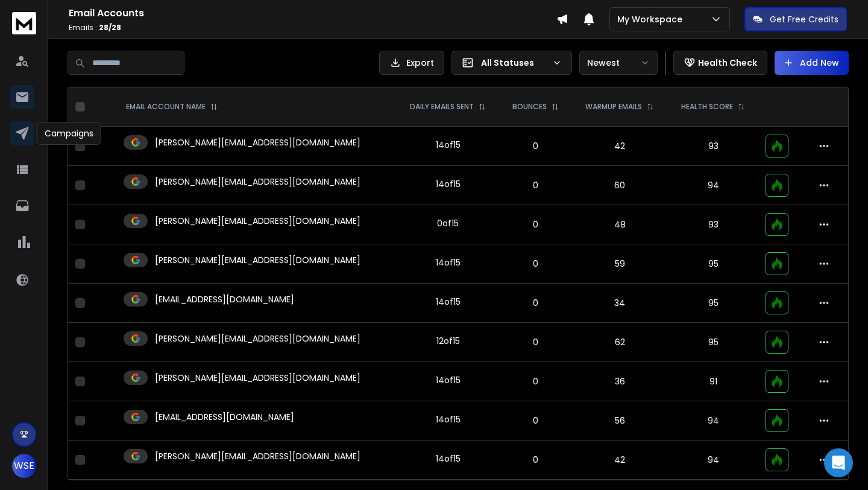 This screenshot has width=868, height=490. Describe the element at coordinates (24, 465) in the screenshot. I see `button: WSE` at that location.